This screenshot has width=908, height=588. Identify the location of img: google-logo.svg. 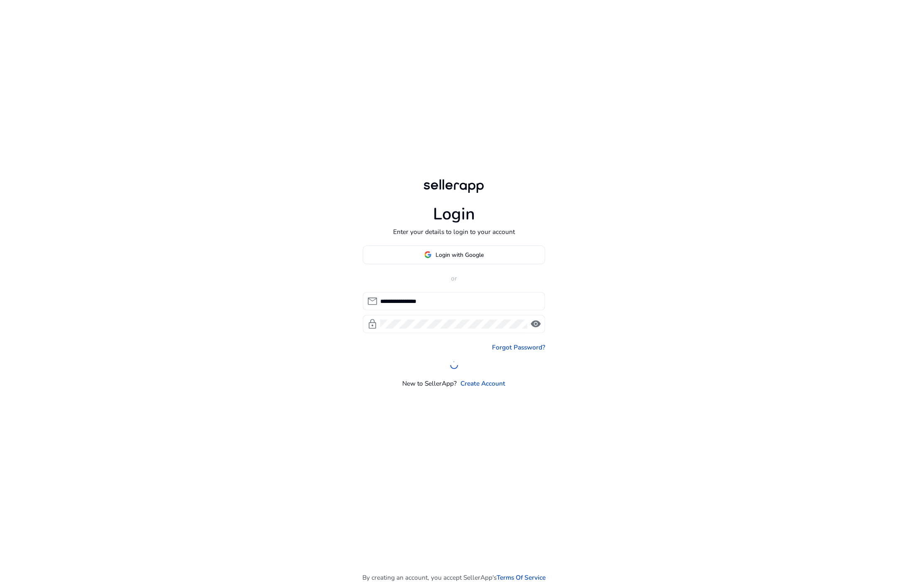
(428, 255).